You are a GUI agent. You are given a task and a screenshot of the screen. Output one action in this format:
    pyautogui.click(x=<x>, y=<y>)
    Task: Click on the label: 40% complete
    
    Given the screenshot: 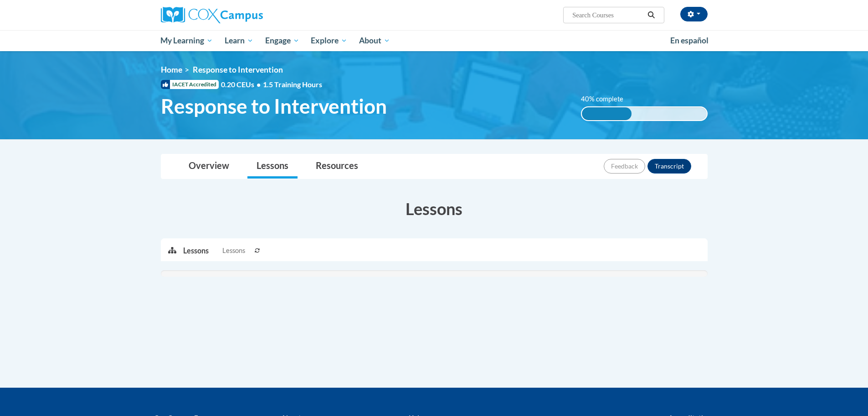 What is the action you would take?
    pyautogui.click(x=607, y=99)
    